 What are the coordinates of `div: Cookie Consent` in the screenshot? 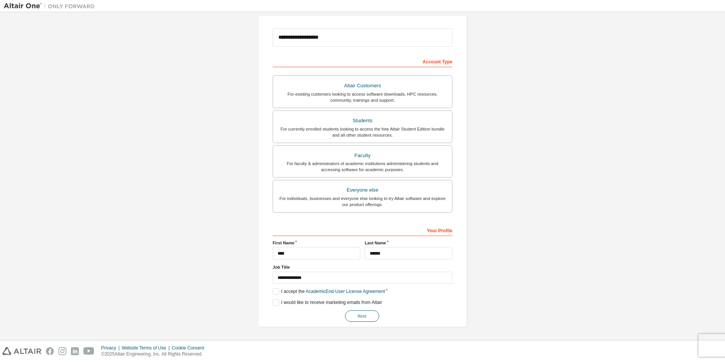 It's located at (190, 348).